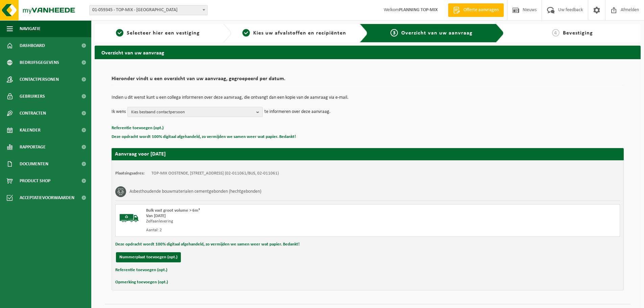 Image resolution: width=644 pixels, height=308 pixels. Describe the element at coordinates (30, 130) in the screenshot. I see `span: Kalender` at that location.